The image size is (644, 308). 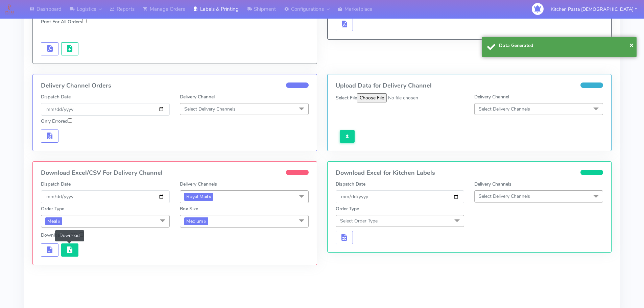 I want to click on input: Download as CSV, so click(x=81, y=235).